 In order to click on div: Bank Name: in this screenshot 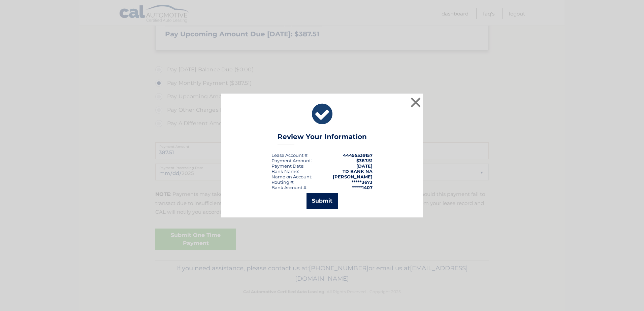, I will do `click(285, 172)`.